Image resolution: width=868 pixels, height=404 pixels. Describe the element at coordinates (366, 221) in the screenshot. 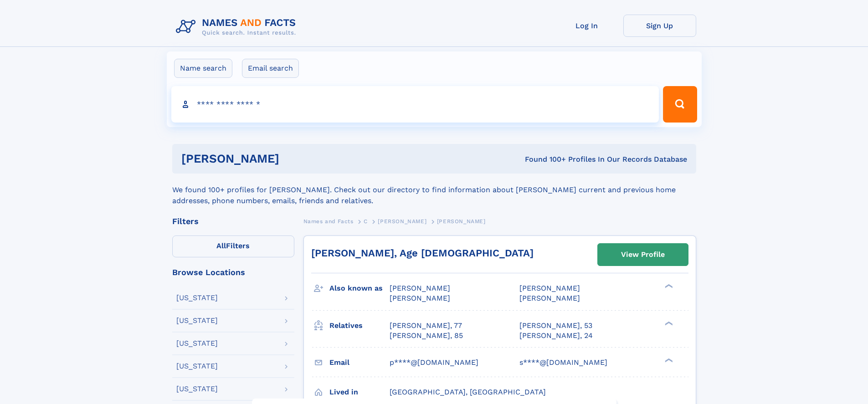

I see `span: C` at that location.